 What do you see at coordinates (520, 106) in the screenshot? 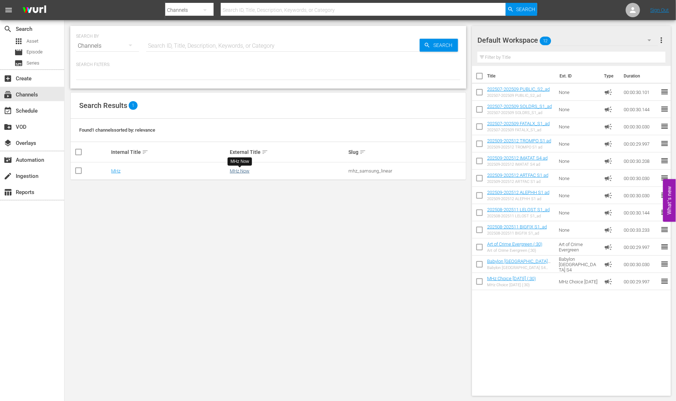
I see `a: 202507-202509 SOLDRS_S1_ad` at bounding box center [520, 106].